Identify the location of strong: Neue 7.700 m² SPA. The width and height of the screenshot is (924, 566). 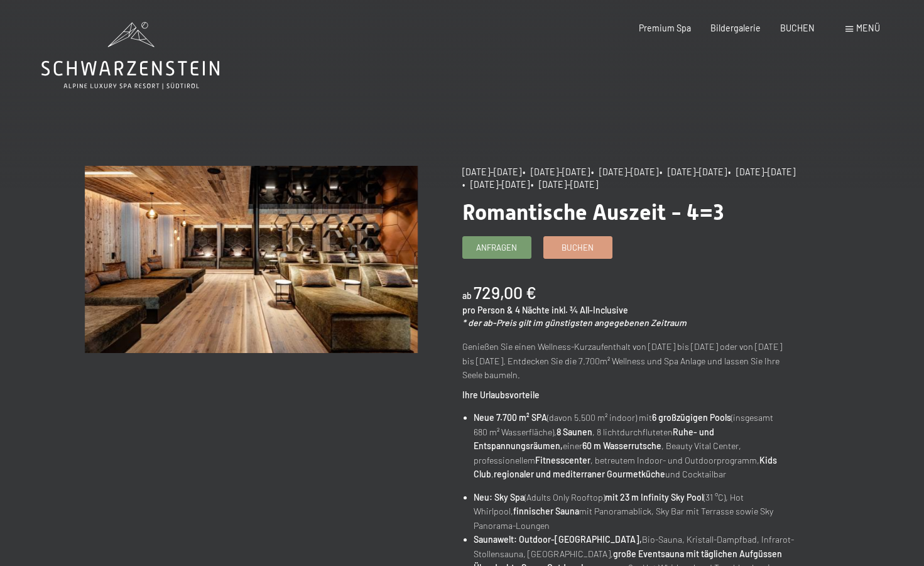
(510, 417).